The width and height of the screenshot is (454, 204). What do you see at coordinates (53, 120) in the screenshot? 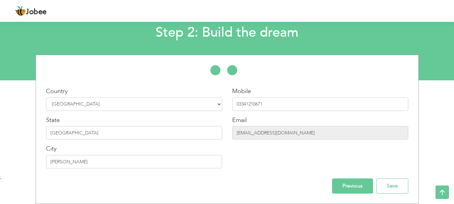
I see `label: State` at bounding box center [53, 120].